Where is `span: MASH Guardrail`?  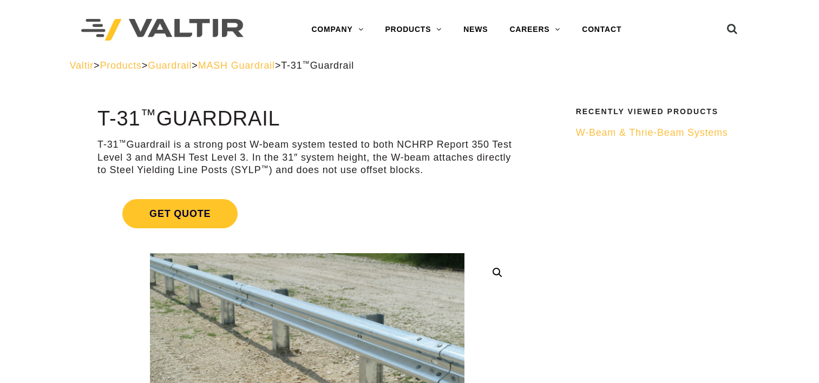
span: MASH Guardrail is located at coordinates (237, 66).